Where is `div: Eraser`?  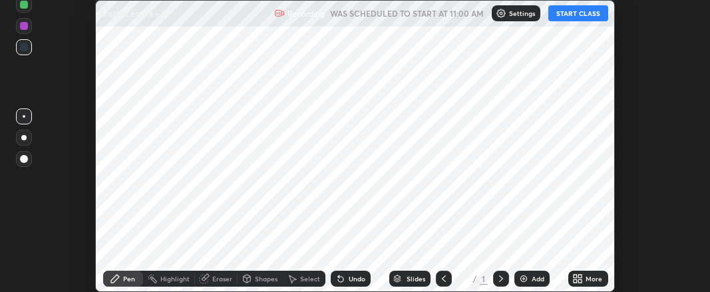 div: Eraser is located at coordinates (222, 279).